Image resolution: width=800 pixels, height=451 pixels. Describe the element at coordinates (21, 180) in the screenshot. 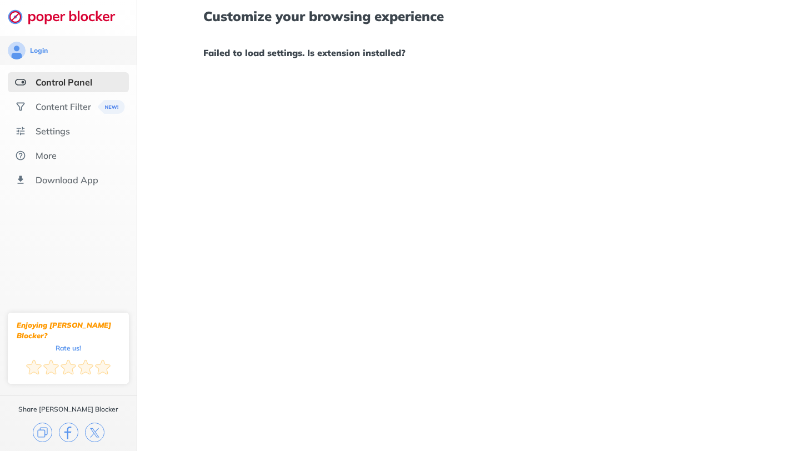

I see `img: download-app.svg` at that location.